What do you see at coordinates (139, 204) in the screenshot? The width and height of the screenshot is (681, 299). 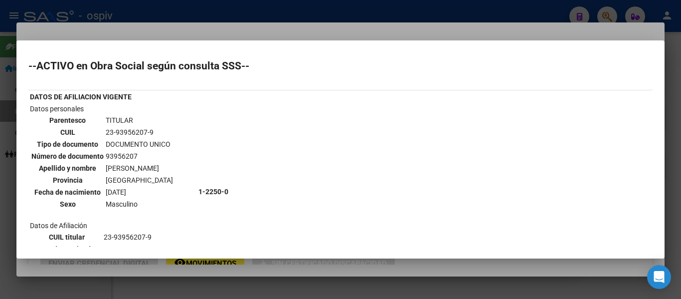 I see `td: Masculino` at bounding box center [139, 204].